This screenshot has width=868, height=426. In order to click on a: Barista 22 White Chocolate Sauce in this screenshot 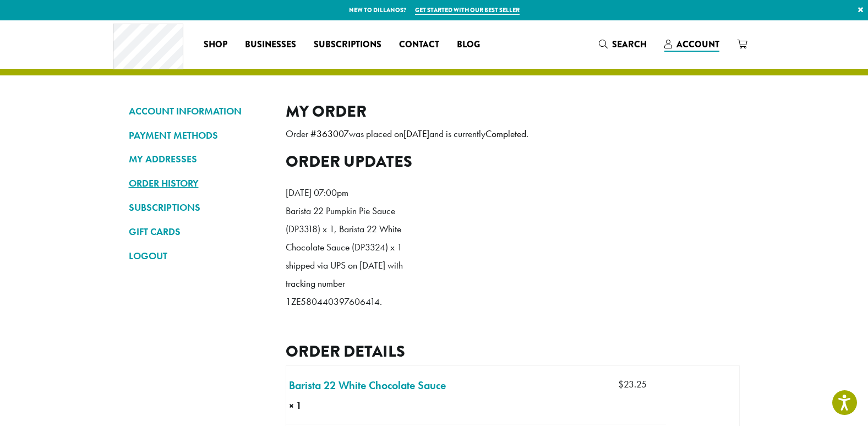, I will do `click(367, 385)`.